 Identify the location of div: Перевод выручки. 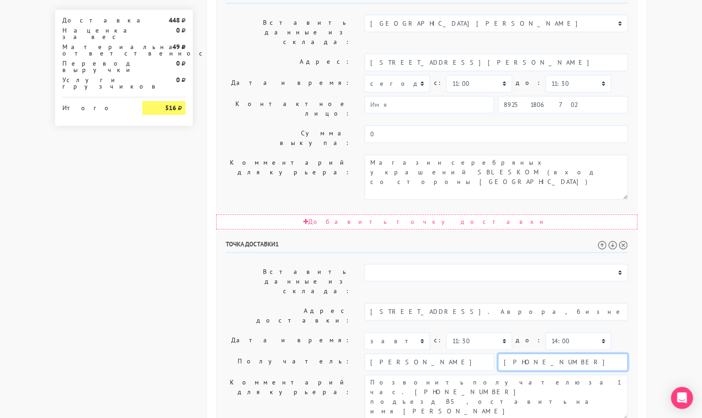
(95, 67).